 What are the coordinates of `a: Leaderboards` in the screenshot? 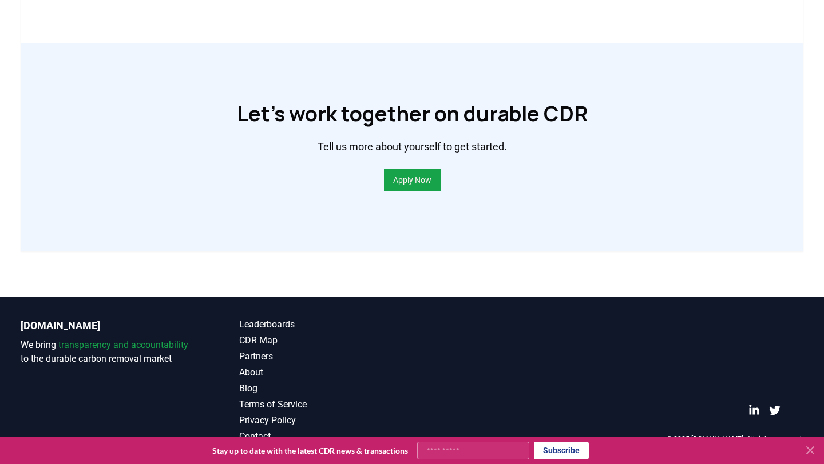 It's located at (325, 325).